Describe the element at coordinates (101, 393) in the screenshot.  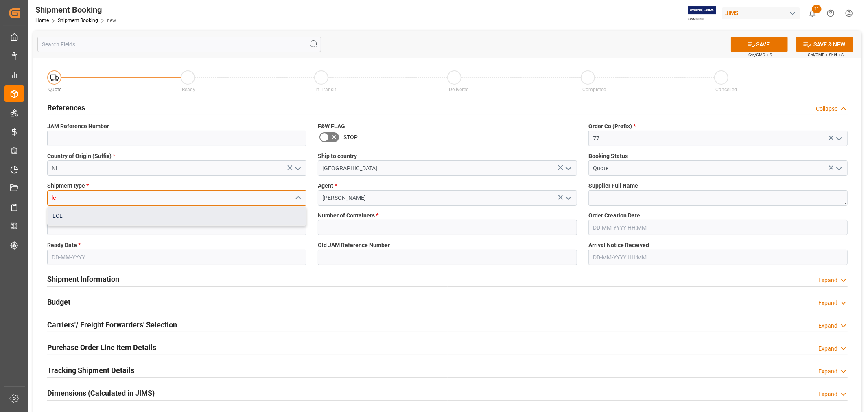
I see `h2: Dimensions (Calculated in JIMS)` at that location.